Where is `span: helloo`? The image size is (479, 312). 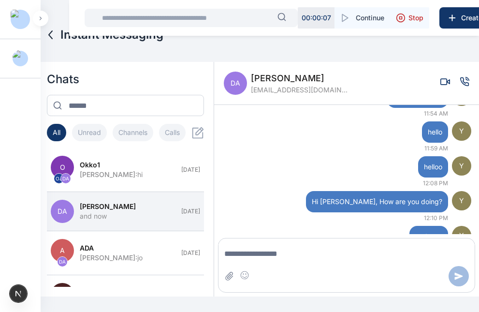 span: helloo is located at coordinates (433, 167).